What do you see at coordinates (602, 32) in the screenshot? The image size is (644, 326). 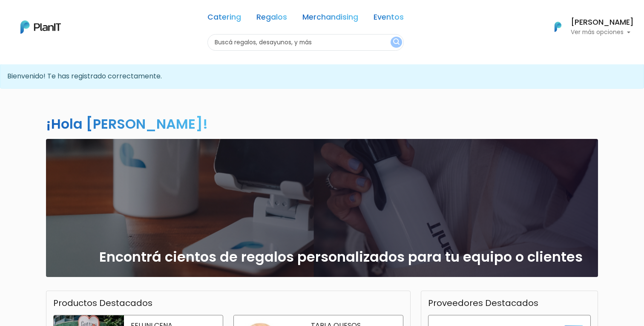 I see `p: Ver más opciones` at bounding box center [602, 32].